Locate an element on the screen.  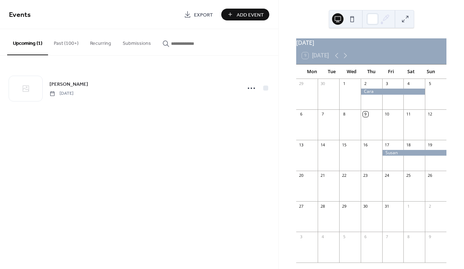
div: Fri is located at coordinates (391, 72).